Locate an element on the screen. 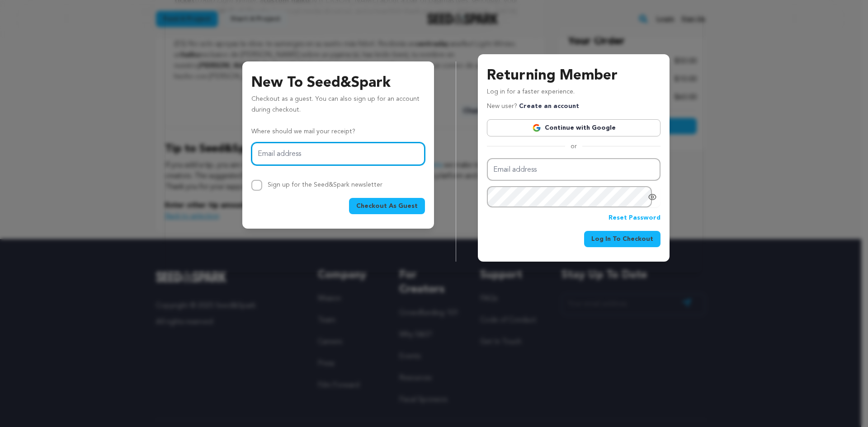 The width and height of the screenshot is (868, 427). button: Log In To Checkout is located at coordinates (622, 239).